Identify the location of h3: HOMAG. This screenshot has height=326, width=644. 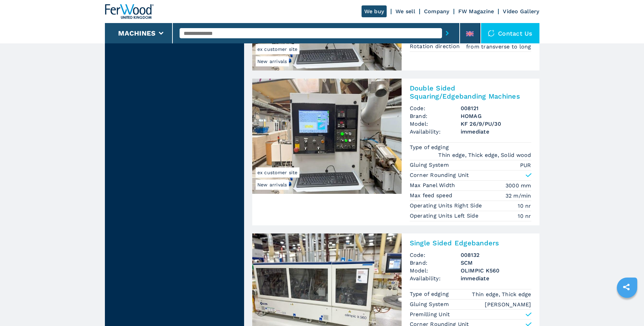
(496, 116).